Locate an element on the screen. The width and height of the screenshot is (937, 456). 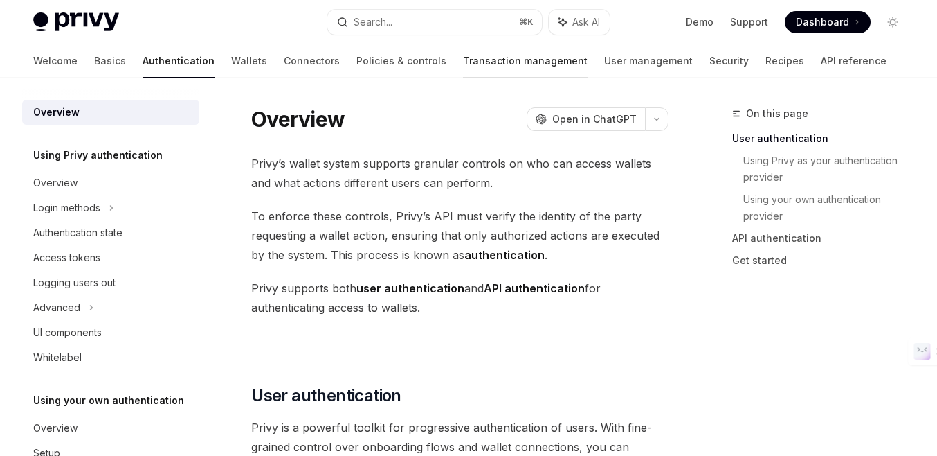
div: Advanced is located at coordinates (57, 307).